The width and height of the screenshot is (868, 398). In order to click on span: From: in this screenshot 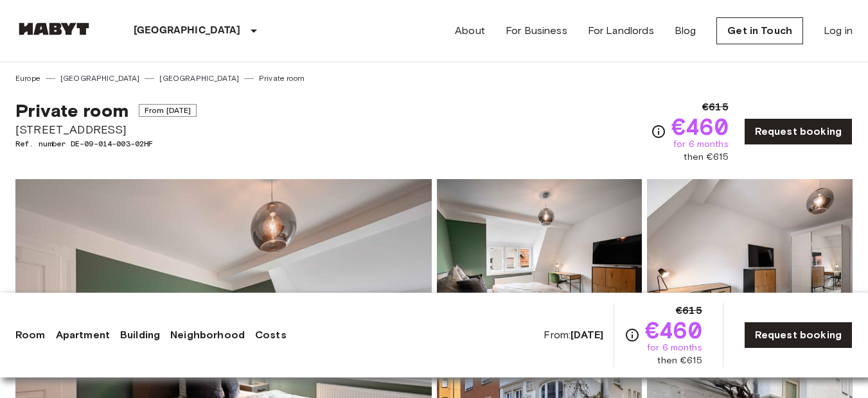, I will do `click(573, 335)`.